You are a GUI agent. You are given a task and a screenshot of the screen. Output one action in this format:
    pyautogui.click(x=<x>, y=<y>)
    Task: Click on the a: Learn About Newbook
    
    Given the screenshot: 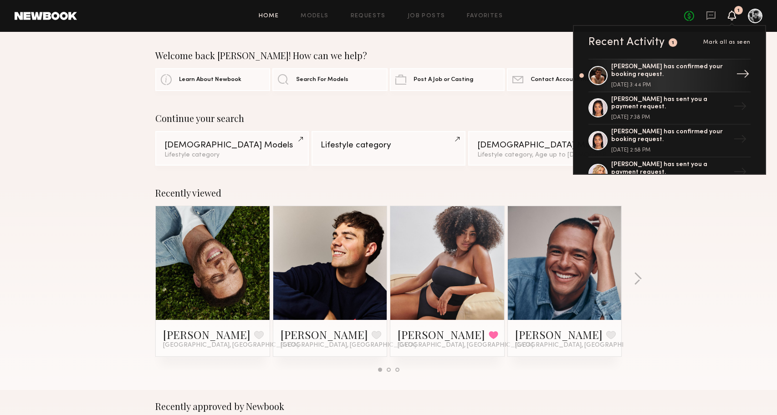 What is the action you would take?
    pyautogui.click(x=213, y=80)
    